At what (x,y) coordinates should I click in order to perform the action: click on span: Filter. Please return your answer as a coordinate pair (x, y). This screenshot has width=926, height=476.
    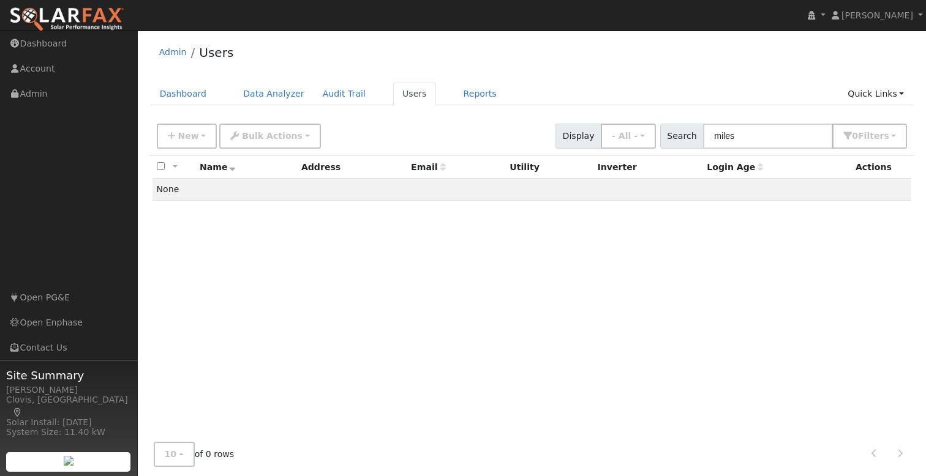
    Looking at the image, I should click on (873, 136).